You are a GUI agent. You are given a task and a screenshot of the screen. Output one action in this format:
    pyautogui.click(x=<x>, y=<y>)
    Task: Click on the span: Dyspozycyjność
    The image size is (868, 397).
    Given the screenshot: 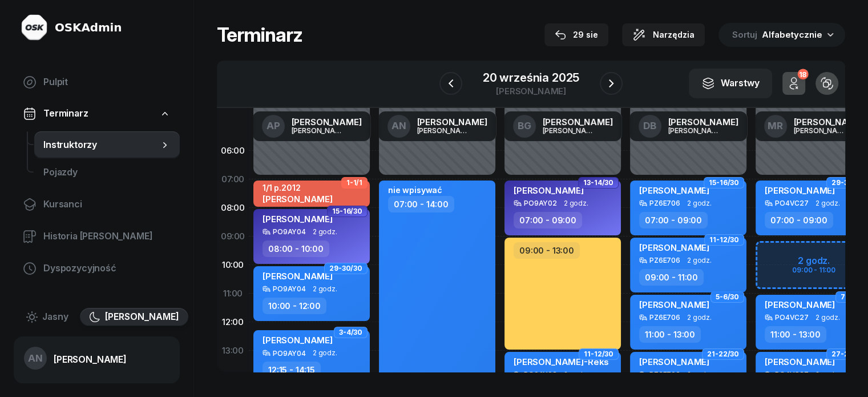 What is the action you would take?
    pyautogui.click(x=107, y=268)
    